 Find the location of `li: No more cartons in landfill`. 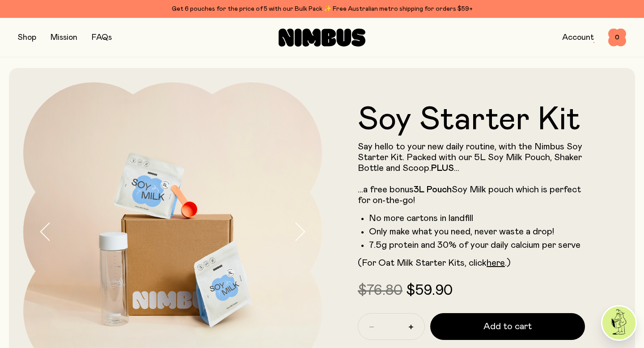

li: No more cartons in landfill is located at coordinates (477, 218).